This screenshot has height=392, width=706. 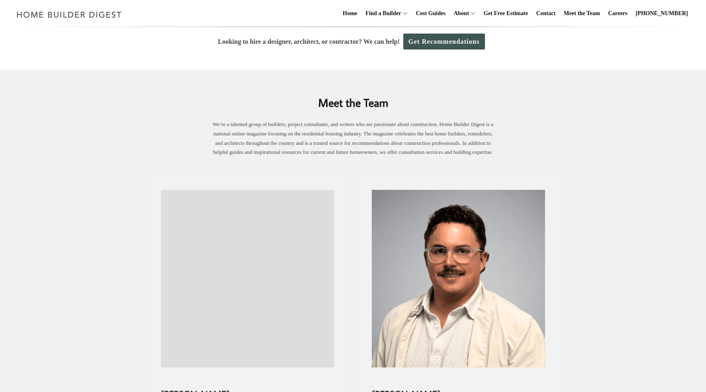 I want to click on img: Home Builder Digest, so click(x=69, y=14).